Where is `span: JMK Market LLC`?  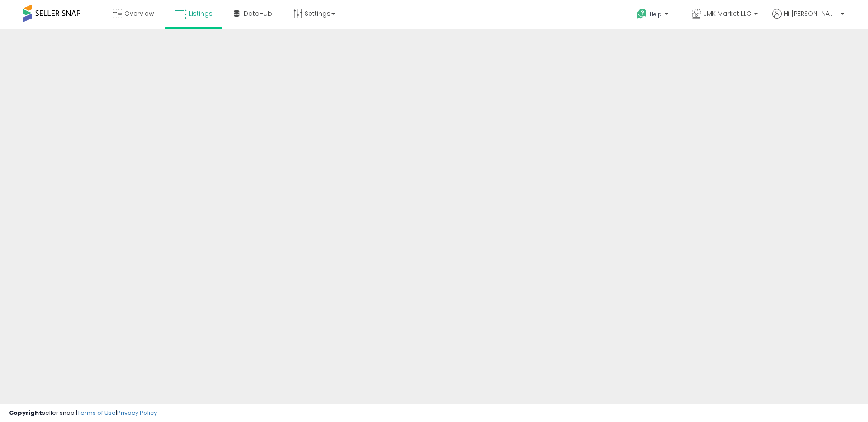
span: JMK Market LLC is located at coordinates (727, 13).